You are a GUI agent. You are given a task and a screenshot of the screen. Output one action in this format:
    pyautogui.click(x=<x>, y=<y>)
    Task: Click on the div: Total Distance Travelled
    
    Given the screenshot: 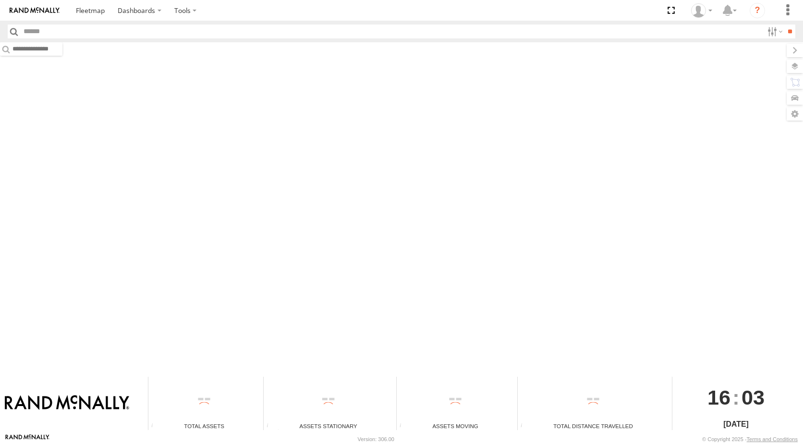 What is the action you would take?
    pyautogui.click(x=593, y=426)
    